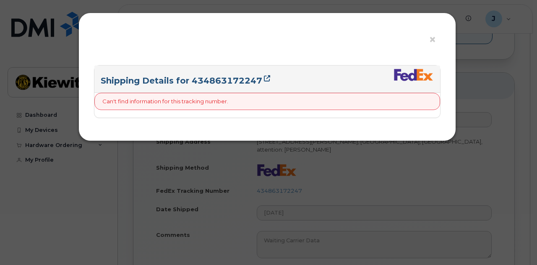  Describe the element at coordinates (414, 75) in the screenshot. I see `img: fedex-bc01427081be8802e1fb5a1adb1132915e58a0589d7a9405a0dcbe1127be6add.png` at that location.